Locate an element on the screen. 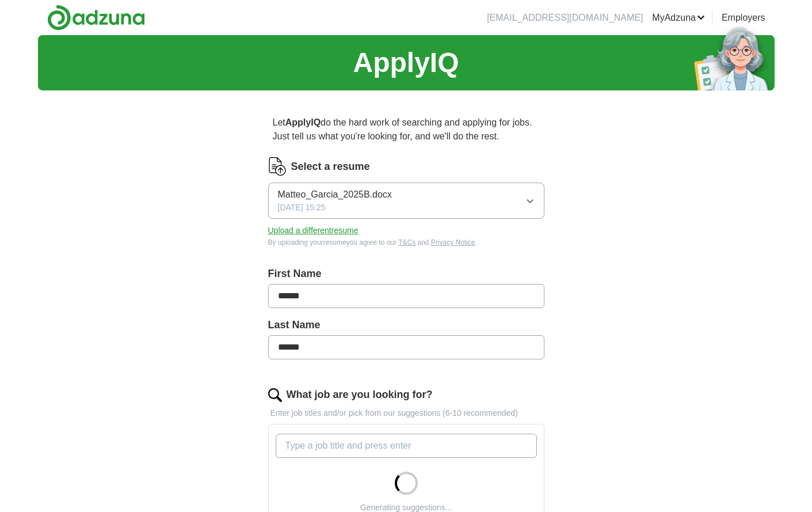  p: Enter job titles and/or pick from our suggestions (6-10 recommended) is located at coordinates (407, 413).